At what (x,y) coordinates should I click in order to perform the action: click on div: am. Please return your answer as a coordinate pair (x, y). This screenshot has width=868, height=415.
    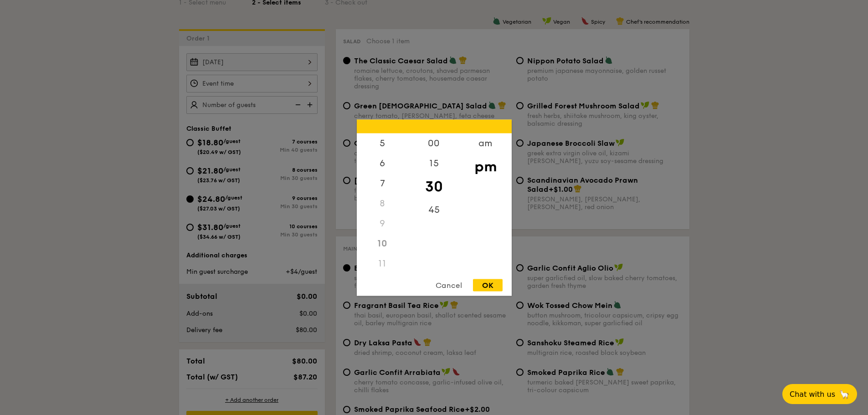
    Looking at the image, I should click on (486, 143).